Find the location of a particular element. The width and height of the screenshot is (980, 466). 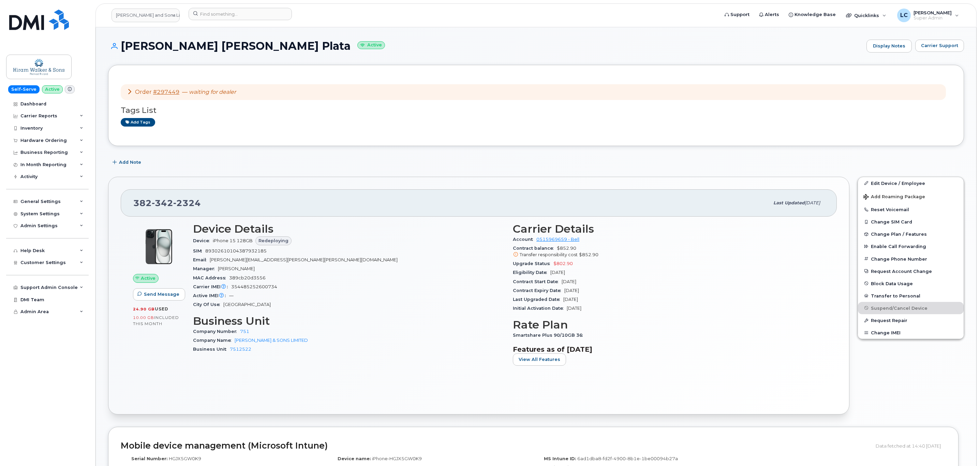

span: Transfer responsibility cost is located at coordinates (548, 254).